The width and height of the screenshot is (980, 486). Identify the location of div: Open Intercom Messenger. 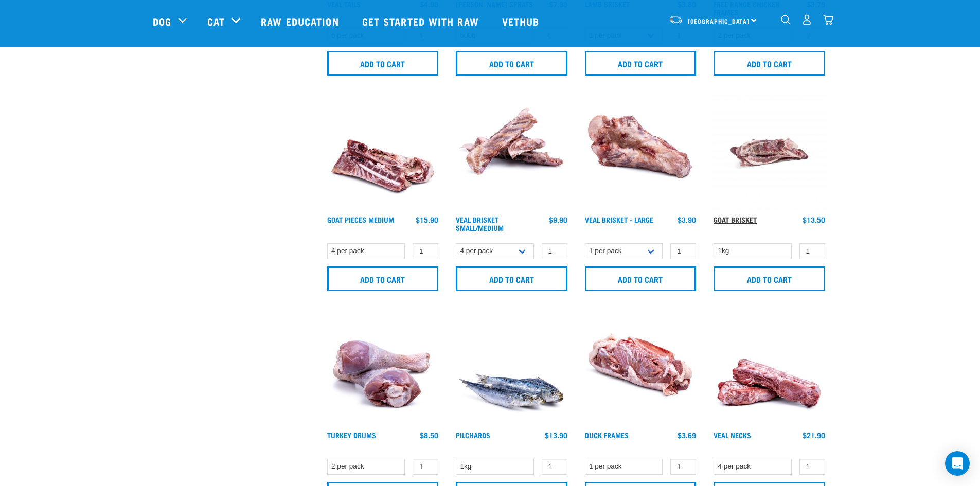
(957, 464).